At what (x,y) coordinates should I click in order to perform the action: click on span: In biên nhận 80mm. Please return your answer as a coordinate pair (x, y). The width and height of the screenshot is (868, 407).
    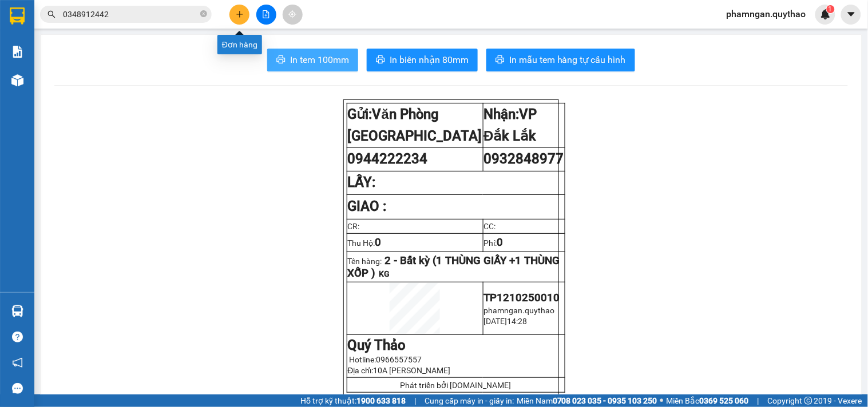
    Looking at the image, I should click on (429, 60).